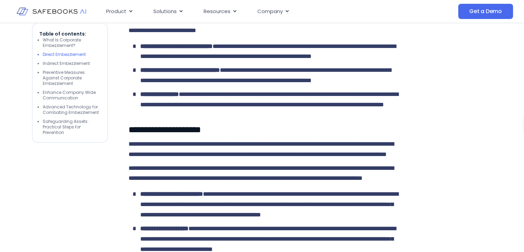 This screenshot has width=524, height=252. Describe the element at coordinates (72, 63) in the screenshot. I see `li: Indirect Embezzlement` at that location.